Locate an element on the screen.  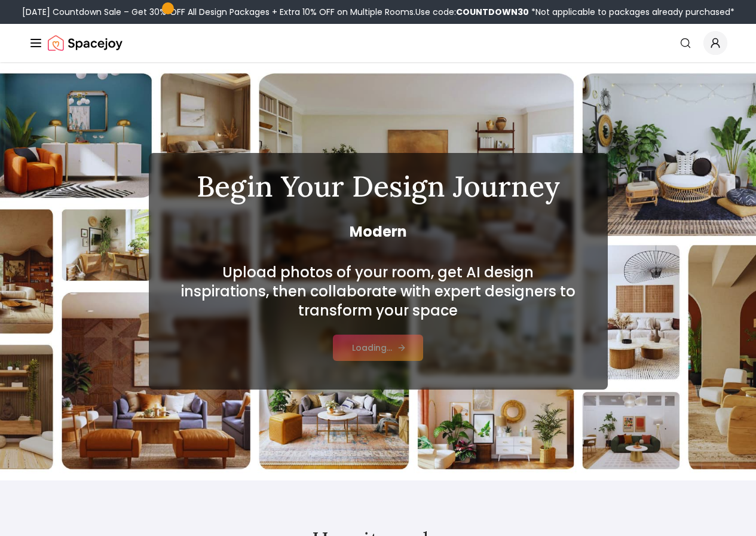
b: COUNTDOWN30 is located at coordinates (492, 12).